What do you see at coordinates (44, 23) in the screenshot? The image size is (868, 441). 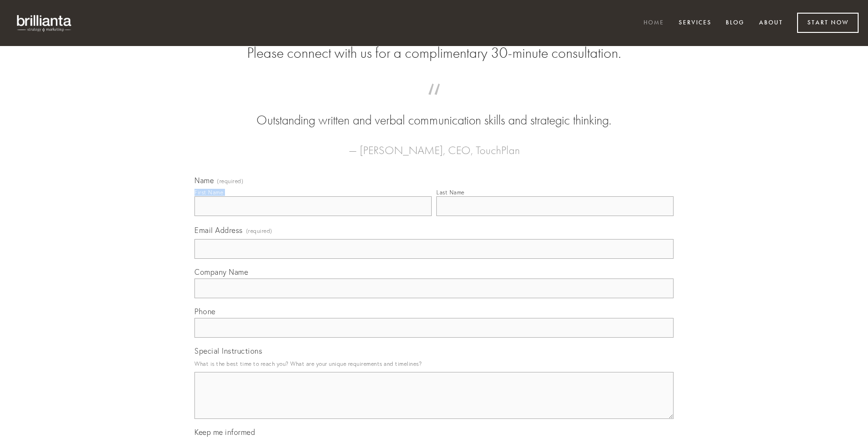 I see `img: brillianta - research, strategy, marketing` at bounding box center [44, 23].